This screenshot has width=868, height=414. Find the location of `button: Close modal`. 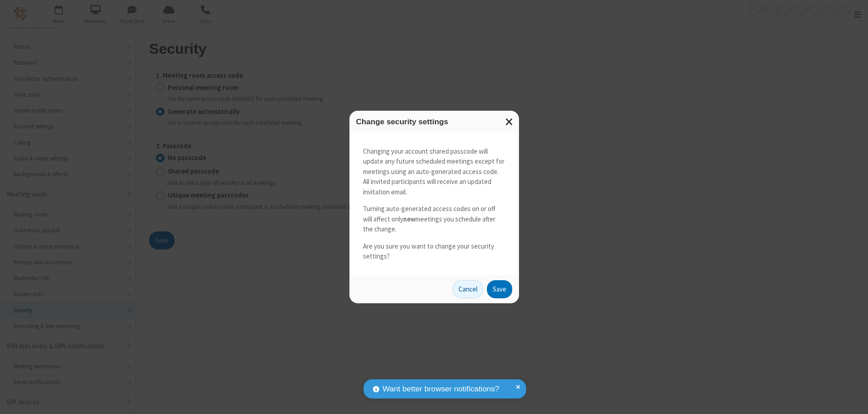

button: Close modal is located at coordinates (509, 122).